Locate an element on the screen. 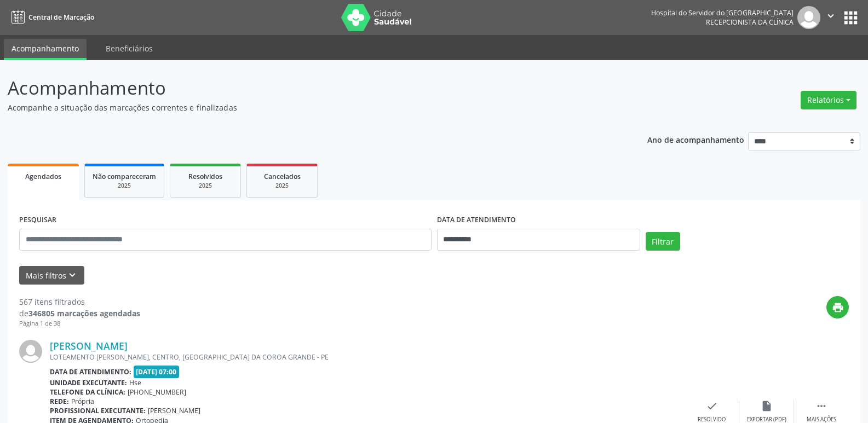 This screenshot has width=868, height=423. span: Resolvidos is located at coordinates (205, 176).